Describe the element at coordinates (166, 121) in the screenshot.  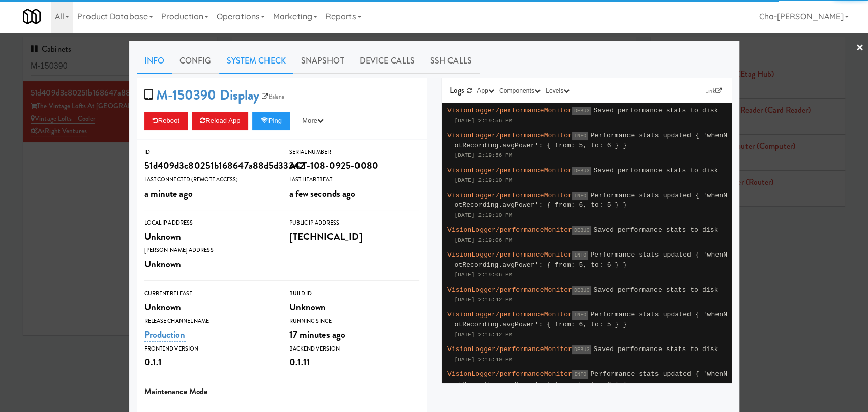
I see `button: Reboot` at that location.